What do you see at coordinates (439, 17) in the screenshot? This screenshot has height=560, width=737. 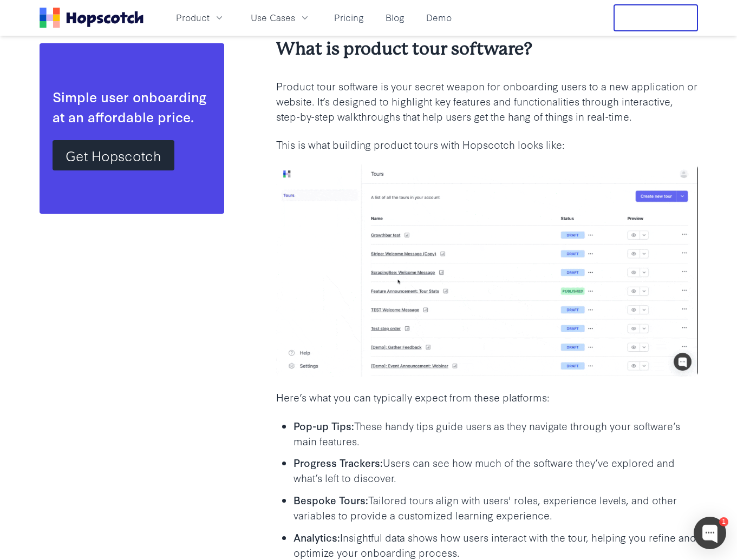 I see `a: Demo` at bounding box center [439, 17].